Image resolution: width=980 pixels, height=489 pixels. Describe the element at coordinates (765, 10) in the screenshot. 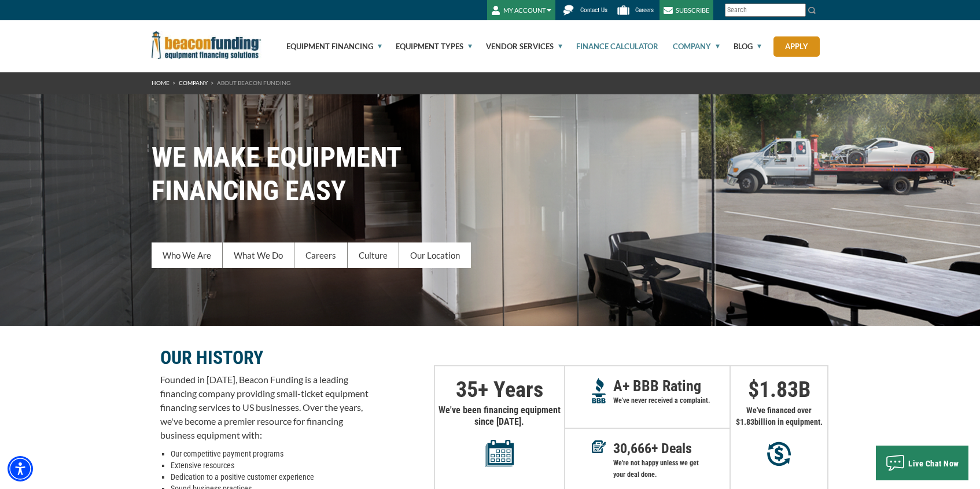

I see `input: Search` at that location.